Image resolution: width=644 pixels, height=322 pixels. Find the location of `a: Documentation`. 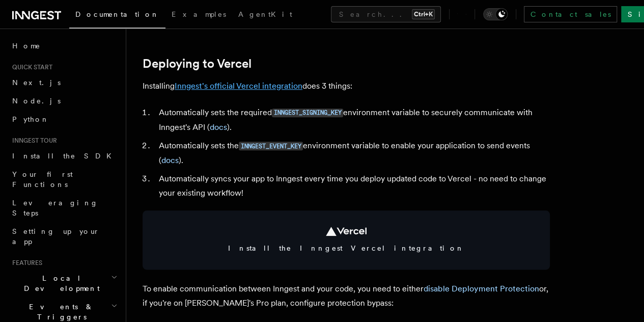

a: Documentation is located at coordinates (118, 16).